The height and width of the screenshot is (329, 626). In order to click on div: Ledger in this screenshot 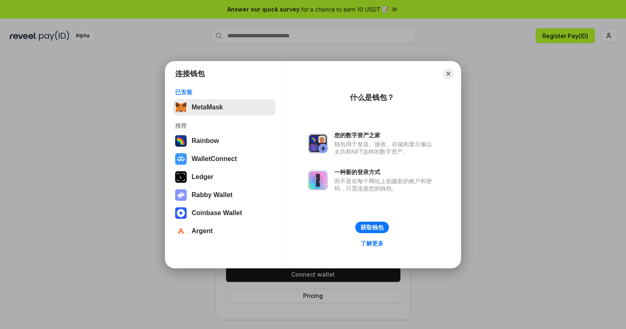, I will do `click(202, 177)`.